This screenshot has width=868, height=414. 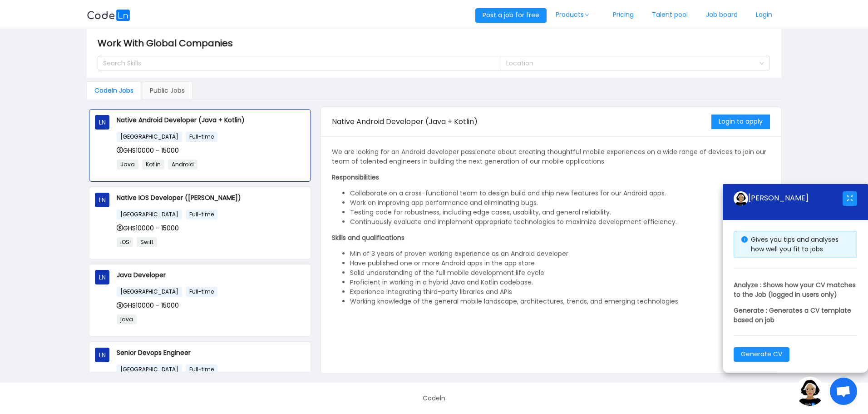 What do you see at coordinates (844, 391) in the screenshot?
I see `a: Open chat` at bounding box center [844, 391].